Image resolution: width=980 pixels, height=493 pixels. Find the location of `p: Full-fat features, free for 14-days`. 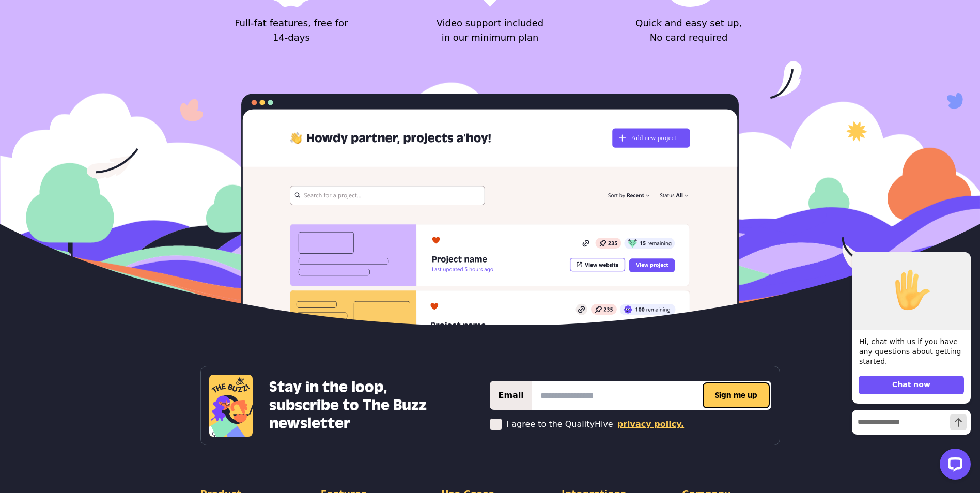

p: Full-fat features, free for 14-days is located at coordinates (292, 30).